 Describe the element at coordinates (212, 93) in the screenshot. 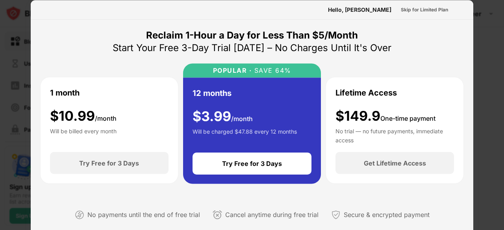

I see `div: 12 months` at that location.